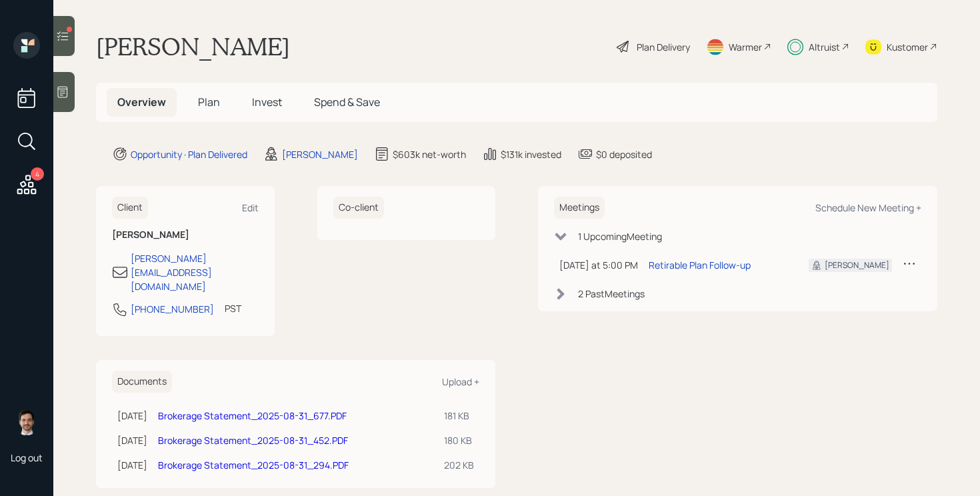 The image size is (980, 496). I want to click on div: Schedule New Meeting +, so click(868, 207).